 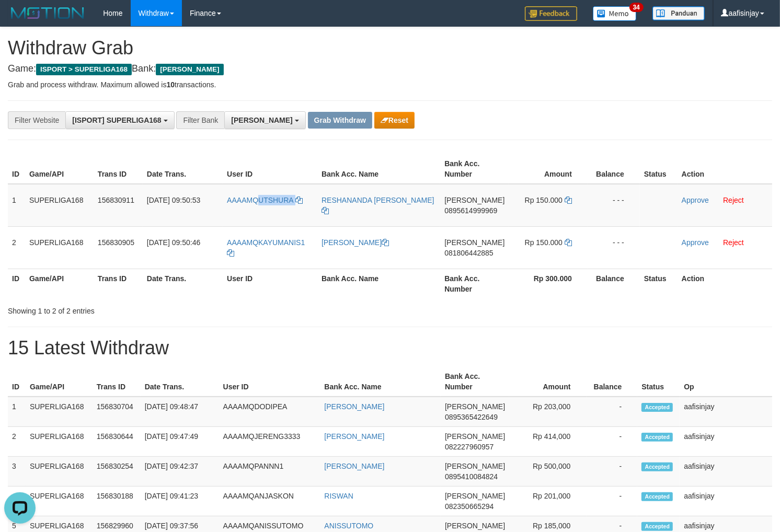 What do you see at coordinates (390, 69) in the screenshot?
I see `h4: Game: Bank:` at bounding box center [390, 69].